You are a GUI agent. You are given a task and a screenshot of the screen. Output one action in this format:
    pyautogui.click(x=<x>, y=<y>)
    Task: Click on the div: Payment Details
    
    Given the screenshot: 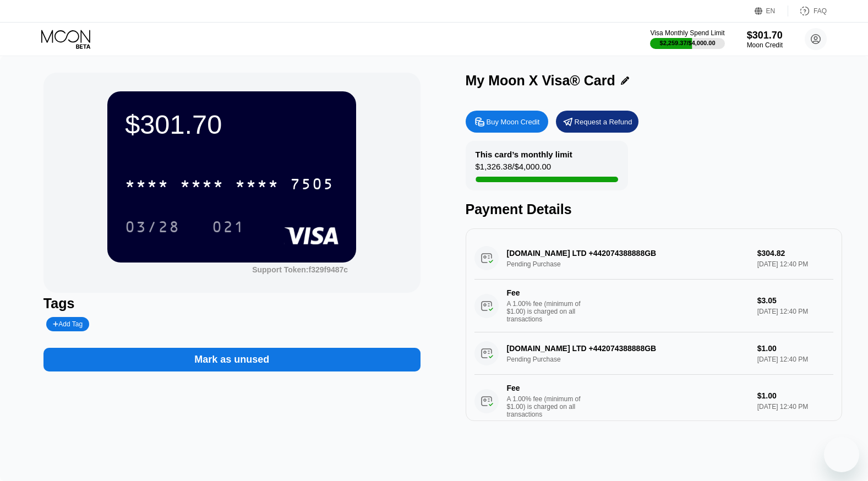 What is the action you would take?
    pyautogui.click(x=654, y=209)
    